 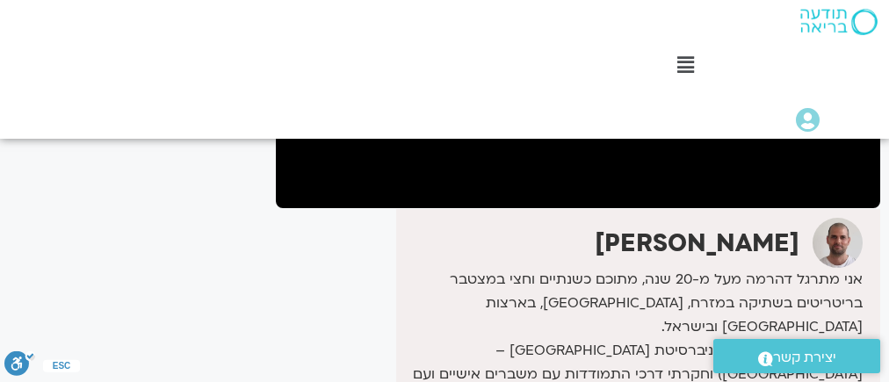 I want to click on a: יצירת קשר, so click(x=796, y=356).